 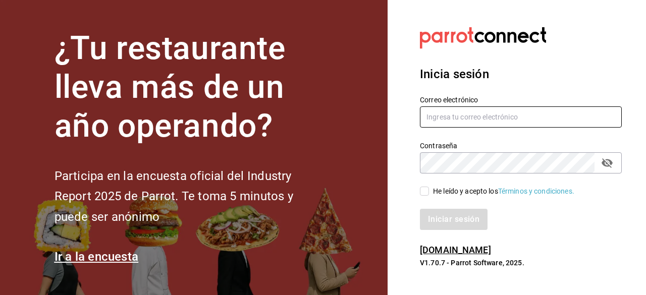 I want to click on label: Contraseña, so click(x=521, y=146).